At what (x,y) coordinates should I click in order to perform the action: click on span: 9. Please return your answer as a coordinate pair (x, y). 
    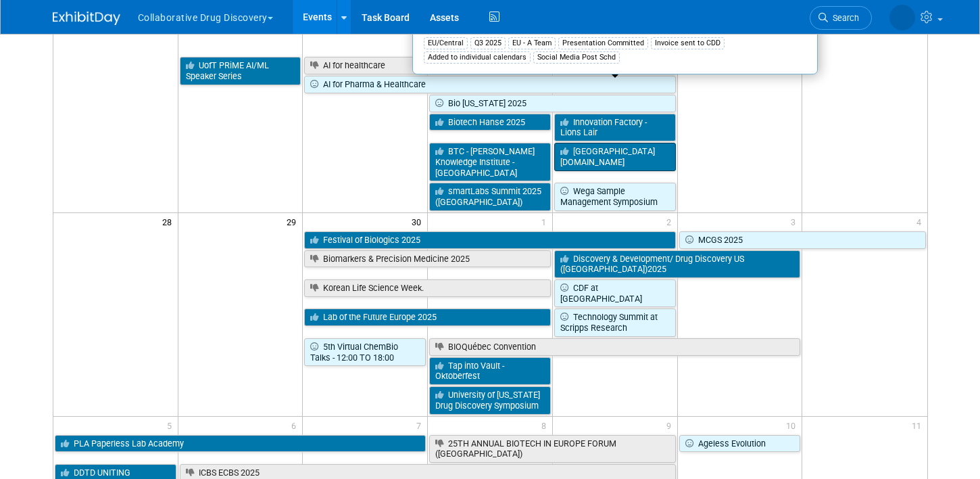
    Looking at the image, I should click on (671, 425).